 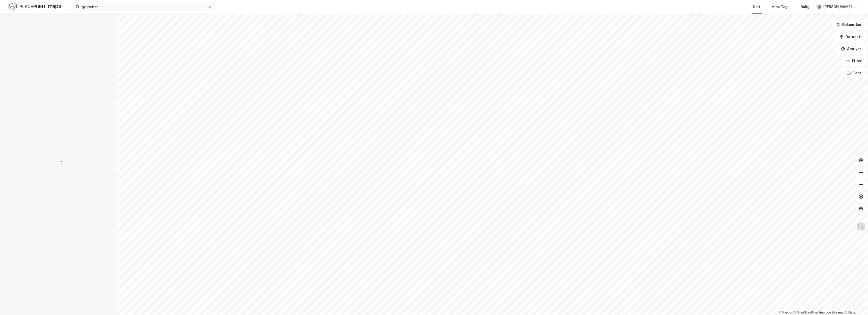 What do you see at coordinates (832, 313) in the screenshot?
I see `a: Improve this map` at bounding box center [832, 313].